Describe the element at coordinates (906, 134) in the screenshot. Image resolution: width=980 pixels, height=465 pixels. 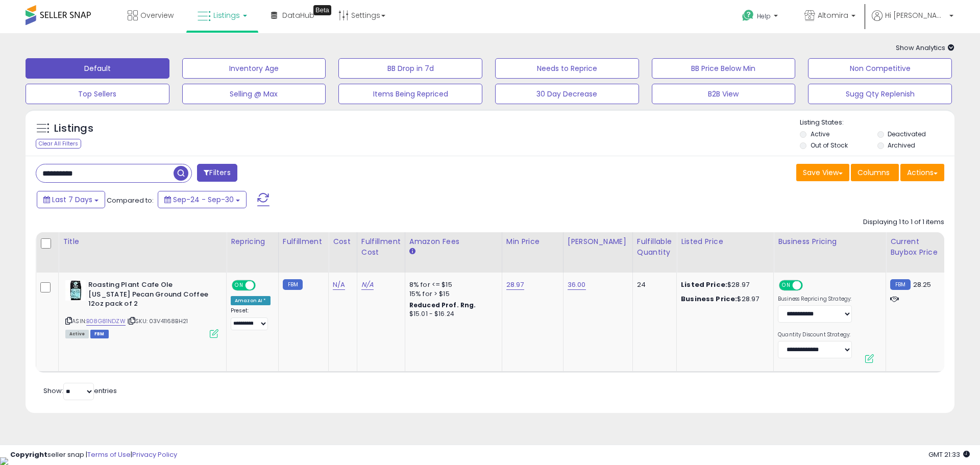
I see `label: Deactivated` at that location.